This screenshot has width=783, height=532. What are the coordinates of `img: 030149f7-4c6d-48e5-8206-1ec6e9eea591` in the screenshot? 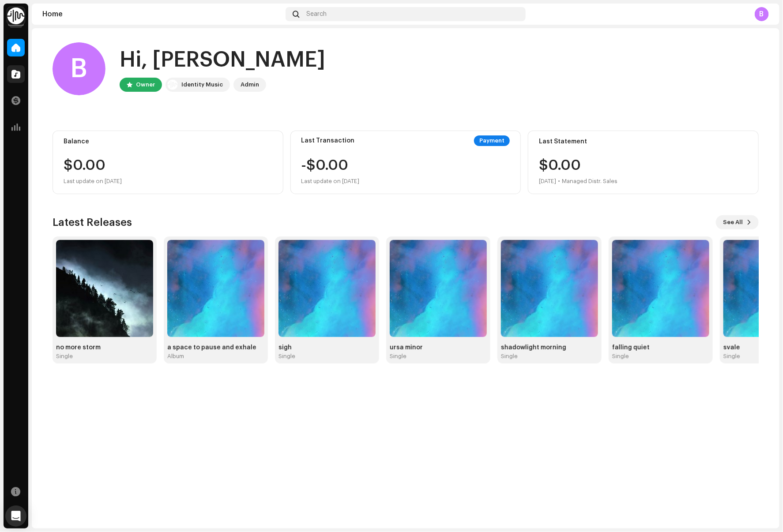 It's located at (550, 288).